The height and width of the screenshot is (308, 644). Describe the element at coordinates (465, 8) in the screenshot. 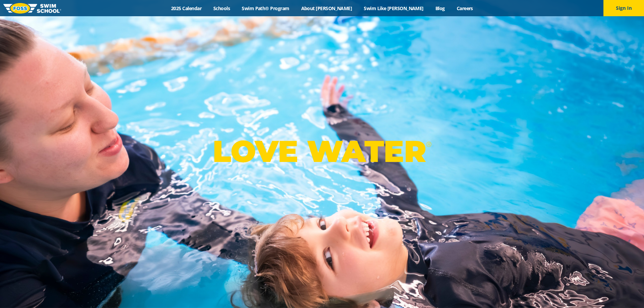

I see `a: Careers` at that location.